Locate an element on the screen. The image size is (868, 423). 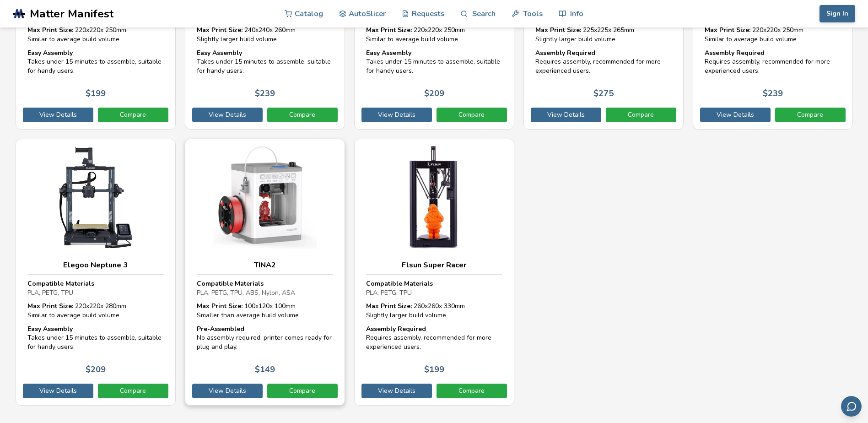
div: 260 x 260 x 330 mm Slightly larger build volume is located at coordinates (434, 311).